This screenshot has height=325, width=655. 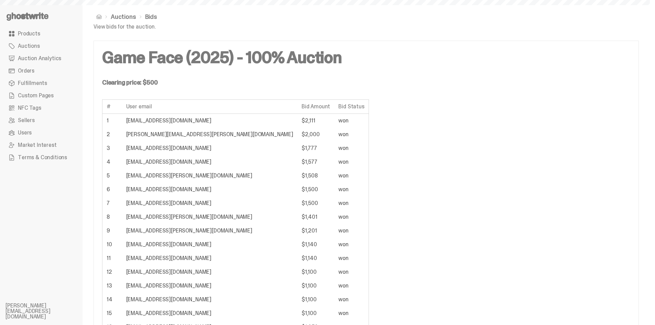 What do you see at coordinates (351, 107) in the screenshot?
I see `th: Bid Status` at bounding box center [351, 107].